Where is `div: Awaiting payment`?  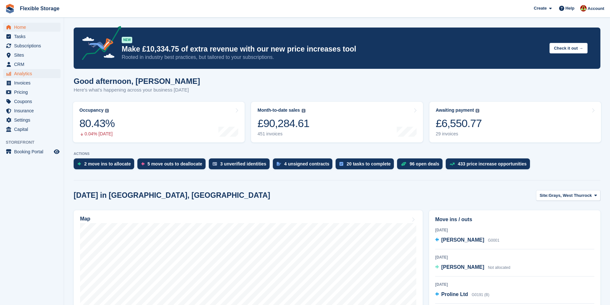 div: Awaiting payment is located at coordinates (455, 110).